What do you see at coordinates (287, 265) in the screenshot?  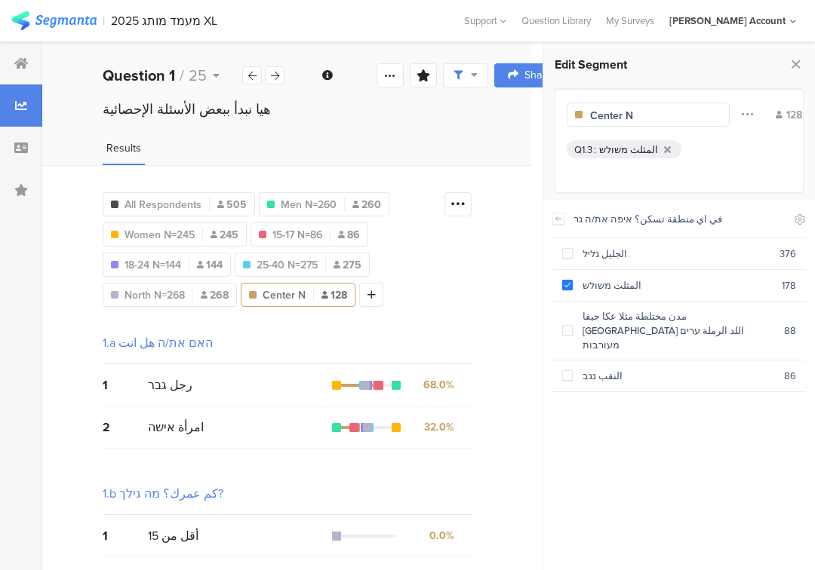 I see `span: 25-40 N=275` at bounding box center [287, 265].